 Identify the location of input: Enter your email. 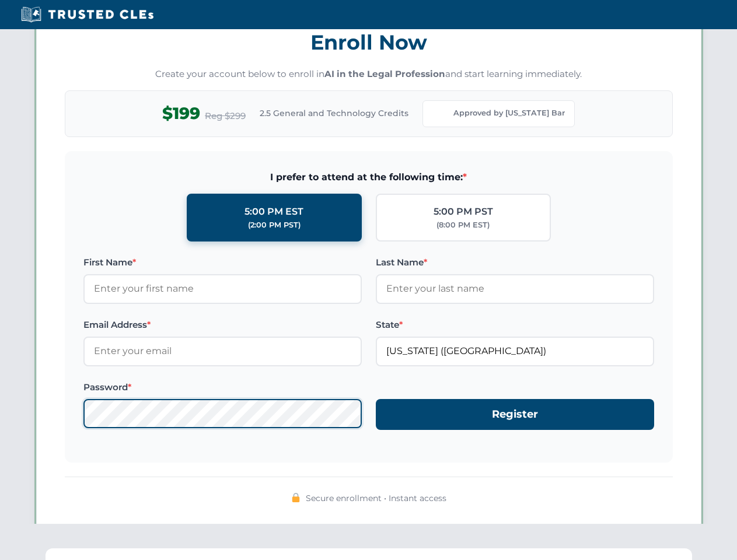
(222, 352).